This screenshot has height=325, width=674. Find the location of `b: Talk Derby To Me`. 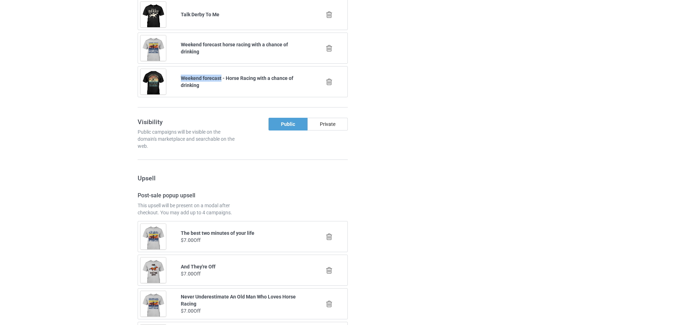

b: Talk Derby To Me is located at coordinates (200, 15).